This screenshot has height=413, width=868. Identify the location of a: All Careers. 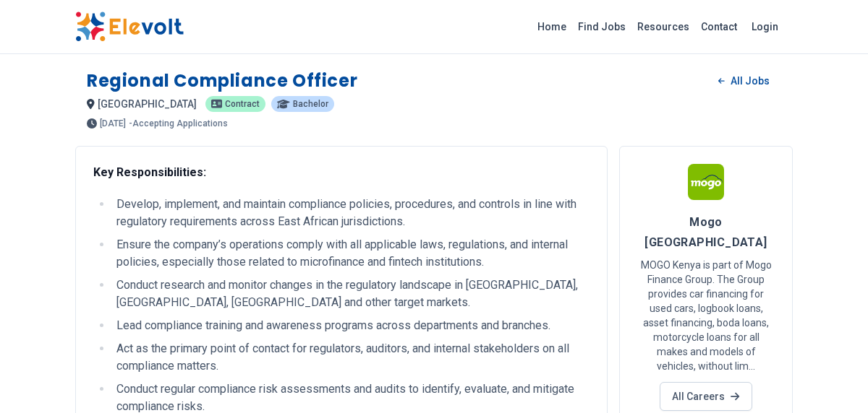
(705, 397).